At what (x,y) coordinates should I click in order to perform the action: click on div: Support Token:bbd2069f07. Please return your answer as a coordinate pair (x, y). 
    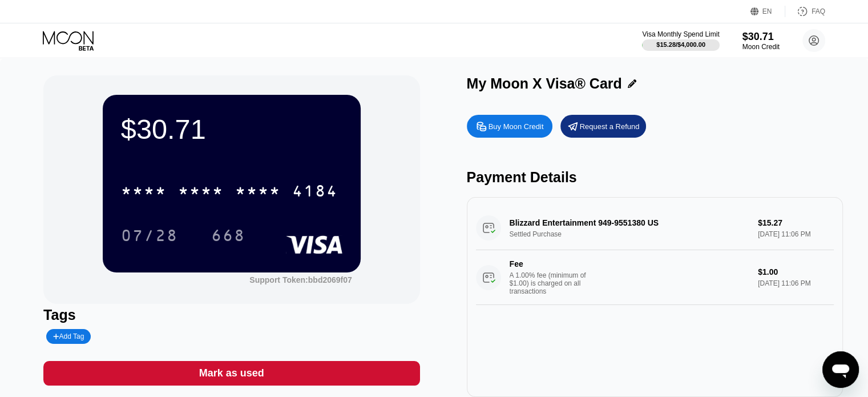
    Looking at the image, I should click on (300, 280).